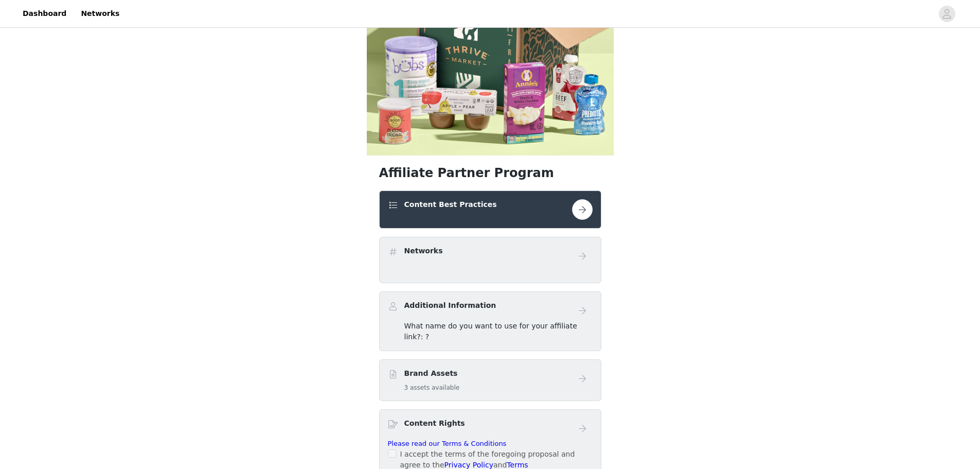  I want to click on div: Brand Assets, so click(491, 380).